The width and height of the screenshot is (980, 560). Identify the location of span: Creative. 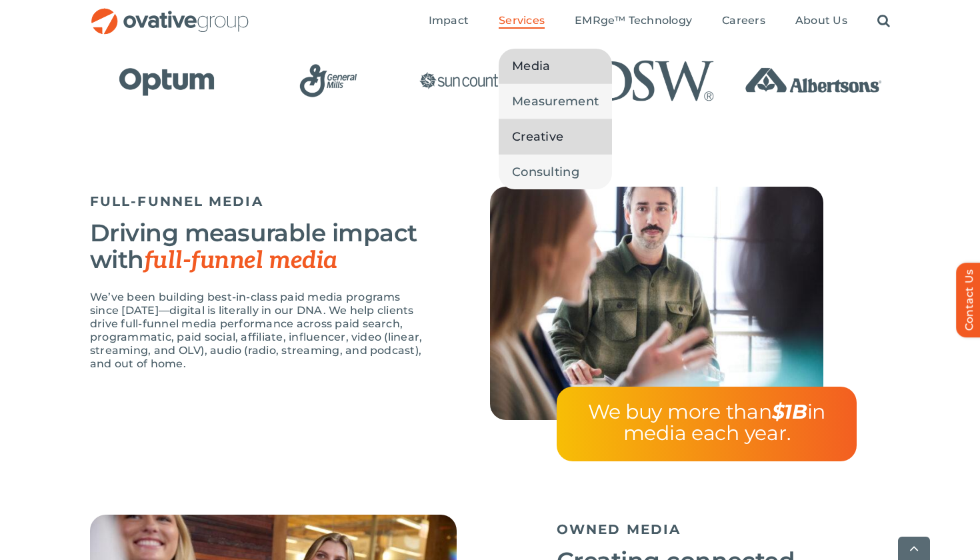
(537, 137).